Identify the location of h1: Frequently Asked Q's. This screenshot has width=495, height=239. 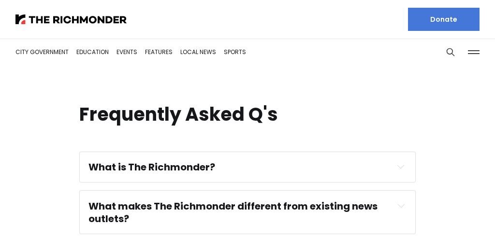
(178, 114).